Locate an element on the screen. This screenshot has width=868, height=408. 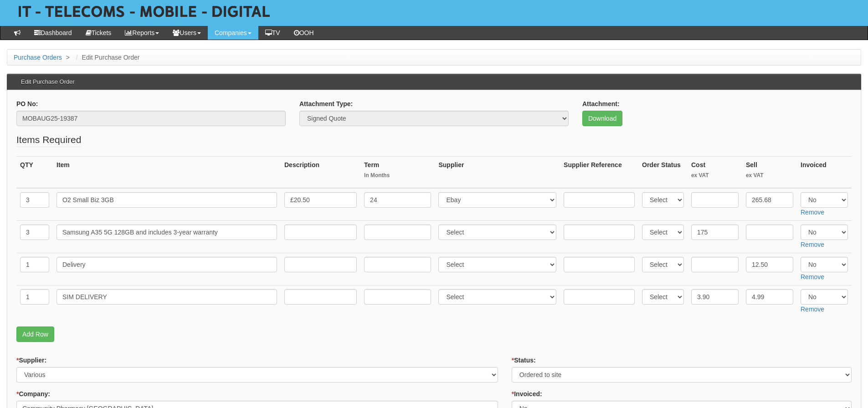
a: Reports is located at coordinates (142, 33).